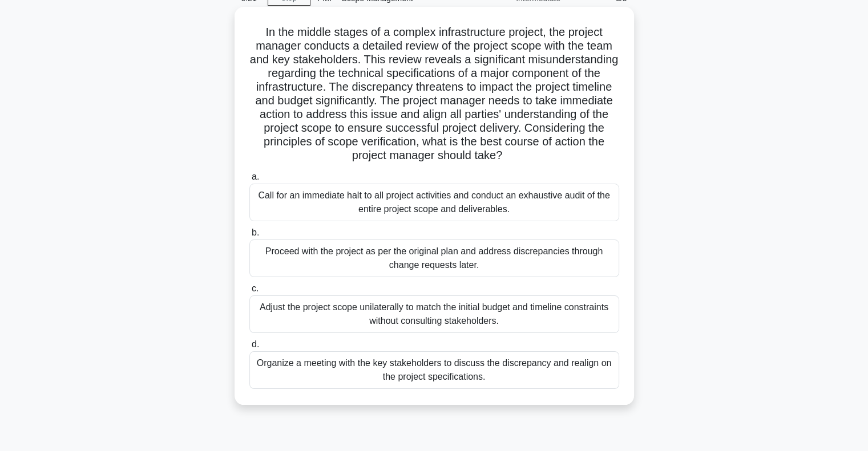 This screenshot has height=451, width=868. I want to click on div: Organize a meeting with the key stakeholders to discuss the discrepancy and realign on the projec..., so click(434, 370).